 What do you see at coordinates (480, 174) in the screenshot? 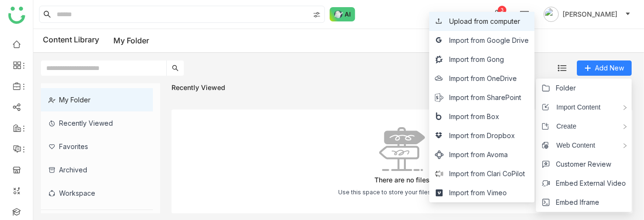
I see `button: Import from Clari CoPilot` at bounding box center [480, 174].